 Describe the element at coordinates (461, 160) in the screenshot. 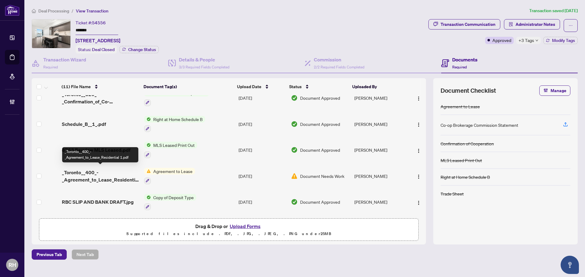

I see `div: MLS Leased Print Out` at that location.